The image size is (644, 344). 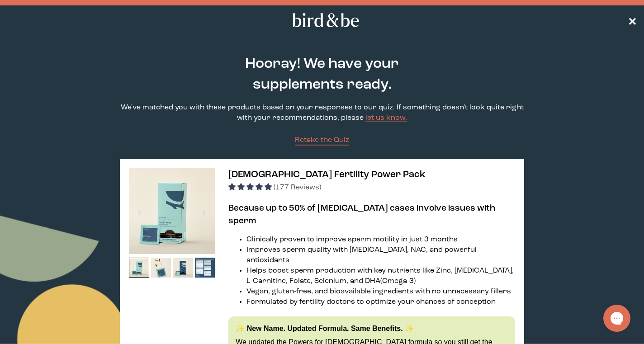 I want to click on span: 4.94 stars, so click(x=251, y=188).